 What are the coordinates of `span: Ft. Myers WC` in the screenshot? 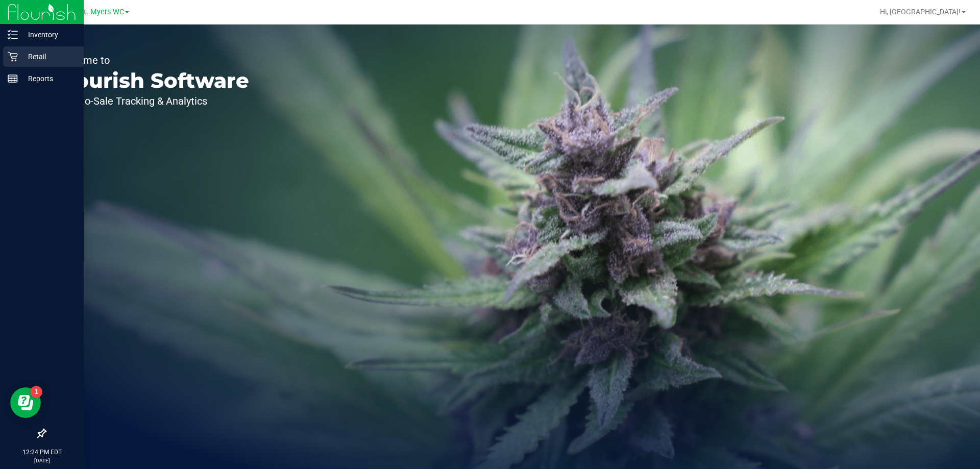 It's located at (101, 12).